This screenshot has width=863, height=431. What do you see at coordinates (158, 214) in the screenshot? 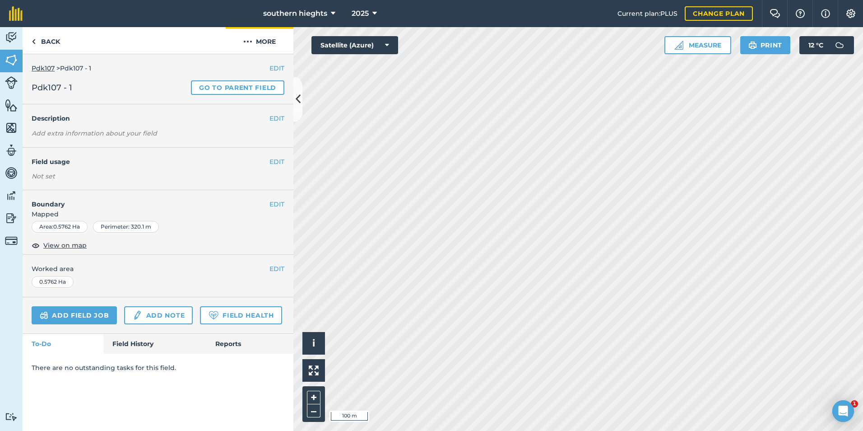
I see `span: Mapped` at bounding box center [158, 214].